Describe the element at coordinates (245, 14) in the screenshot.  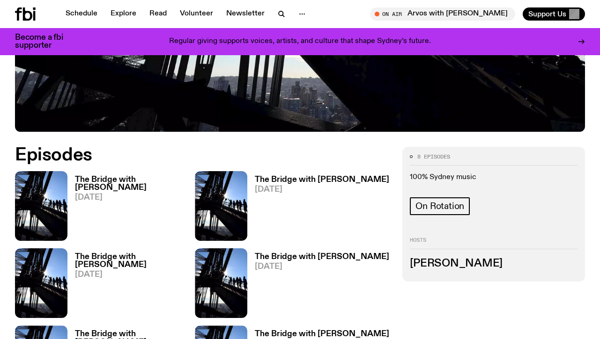
I see `a: Newsletter` at that location.